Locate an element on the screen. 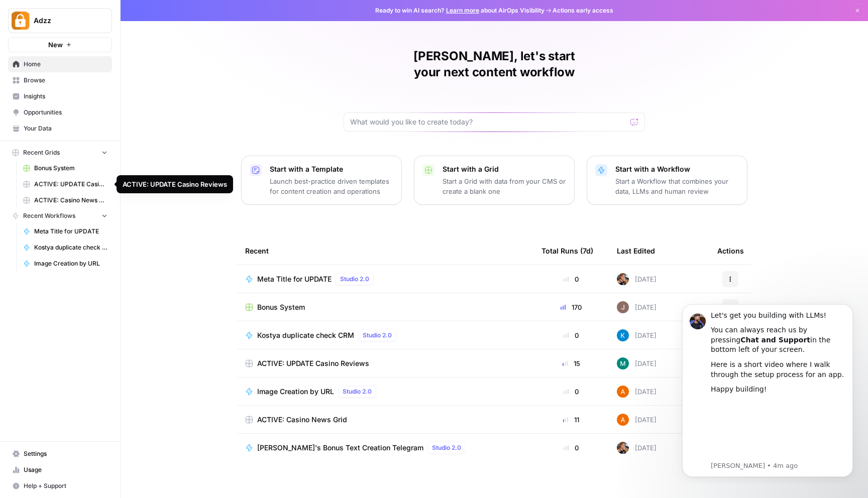 The height and width of the screenshot is (498, 868). a: Settings is located at coordinates (60, 454).